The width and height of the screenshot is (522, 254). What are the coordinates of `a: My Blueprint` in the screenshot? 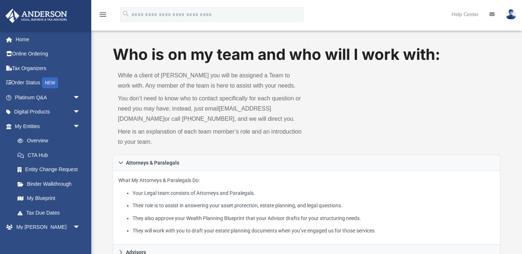 It's located at (49, 199).